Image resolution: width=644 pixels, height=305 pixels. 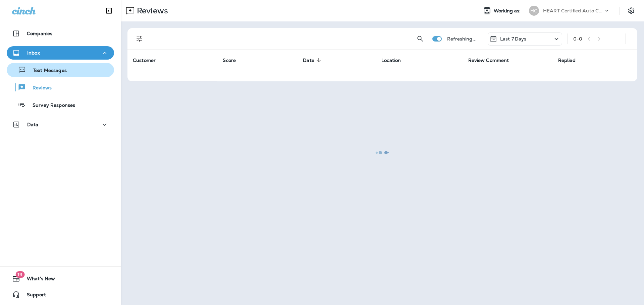 What do you see at coordinates (60, 33) in the screenshot?
I see `button: Companies` at bounding box center [60, 33].